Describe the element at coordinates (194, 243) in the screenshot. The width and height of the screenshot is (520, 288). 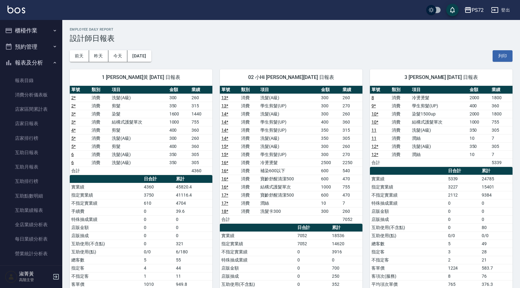
I see `td: 321` at that location.